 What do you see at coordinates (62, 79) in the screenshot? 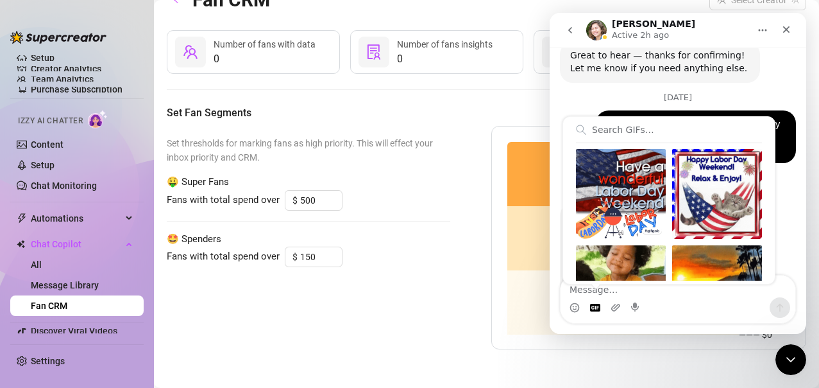
I see `a: Team Analytics` at bounding box center [62, 79].